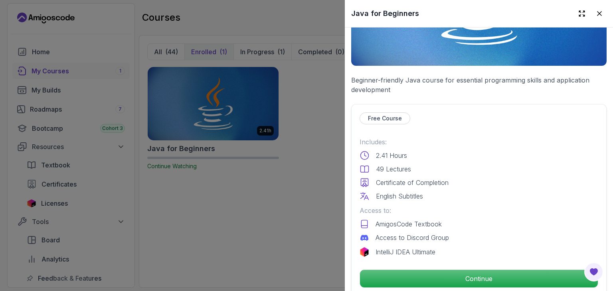 The image size is (613, 291). What do you see at coordinates (385, 14) in the screenshot?
I see `h2: Java for Beginners` at bounding box center [385, 14].